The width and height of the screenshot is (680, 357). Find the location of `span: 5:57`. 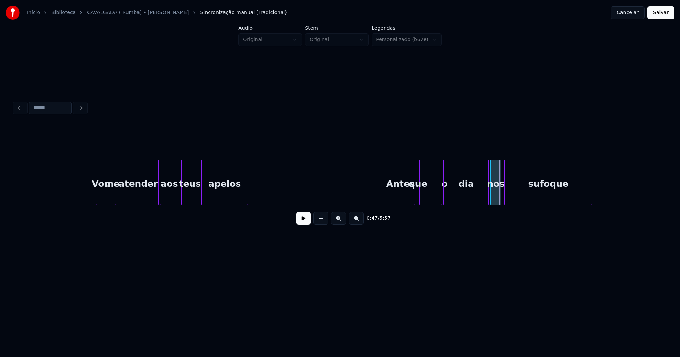

span: 5:57 is located at coordinates (385, 219).